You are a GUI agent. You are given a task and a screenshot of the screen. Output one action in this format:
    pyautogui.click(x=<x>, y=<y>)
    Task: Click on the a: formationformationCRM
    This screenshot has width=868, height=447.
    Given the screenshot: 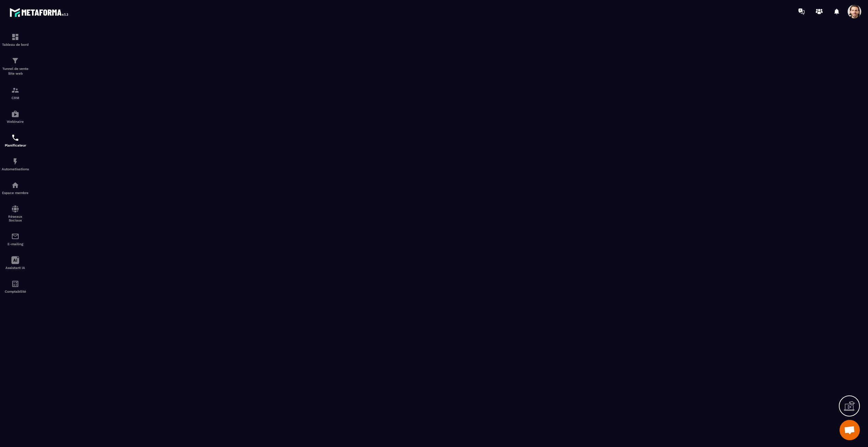 What is the action you would take?
    pyautogui.click(x=16, y=93)
    